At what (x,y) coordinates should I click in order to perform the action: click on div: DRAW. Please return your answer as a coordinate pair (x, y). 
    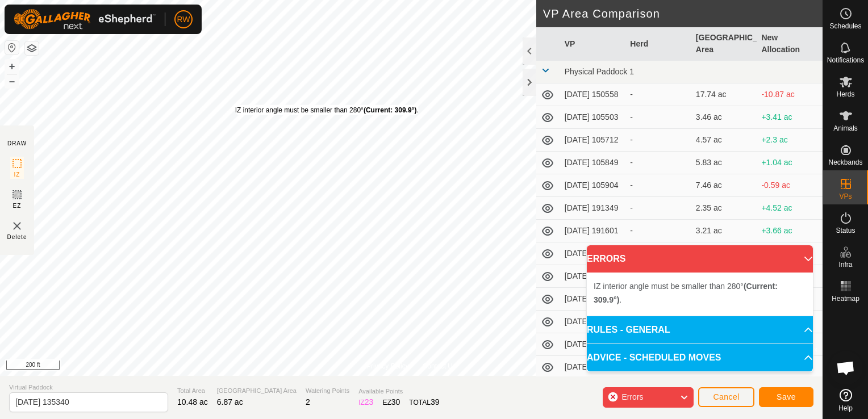
    Looking at the image, I should click on (17, 143).